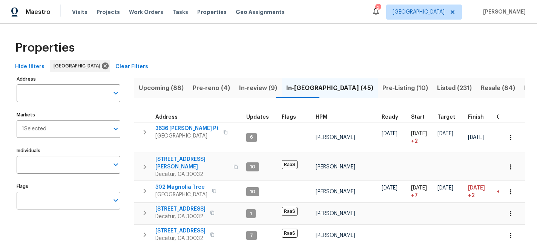 Image resolution: width=537 pixels, height=246 pixels. I want to click on span: Pre-Listing (10), so click(405, 88).